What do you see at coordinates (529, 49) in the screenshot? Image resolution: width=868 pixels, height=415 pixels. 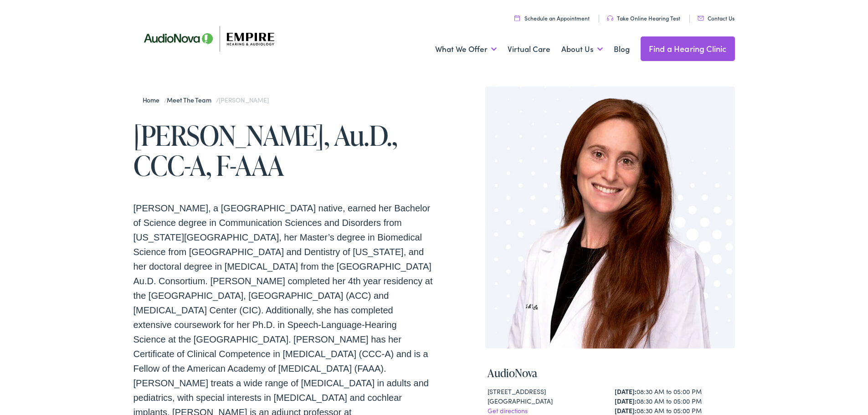 I see `a: Virtual Care` at bounding box center [529, 49].